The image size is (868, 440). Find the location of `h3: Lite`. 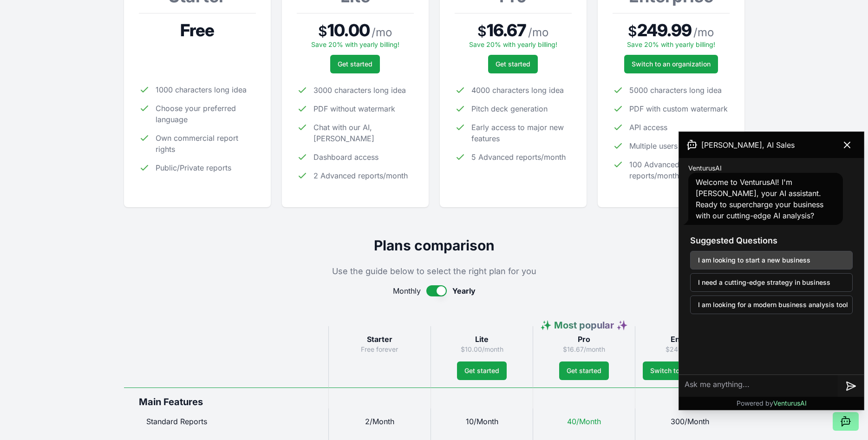

h3: Lite is located at coordinates (482, 339).